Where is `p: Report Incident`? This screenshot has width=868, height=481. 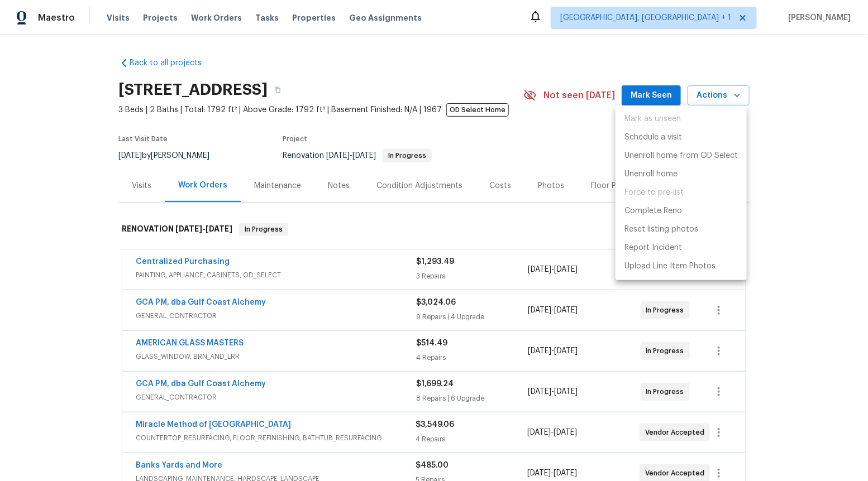 p: Report Incident is located at coordinates (653, 248).